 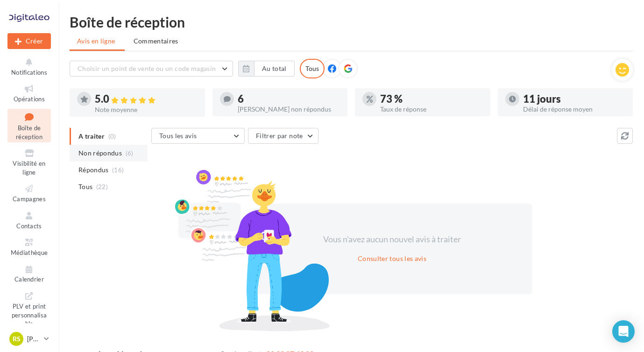 What do you see at coordinates (392, 258) in the screenshot?
I see `button: Consulter tous les avis` at bounding box center [392, 258].